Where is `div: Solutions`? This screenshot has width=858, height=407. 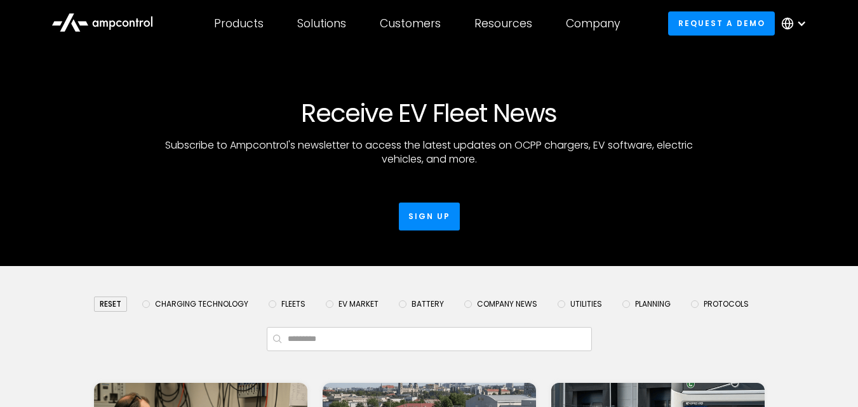 div: Solutions is located at coordinates (321, 24).